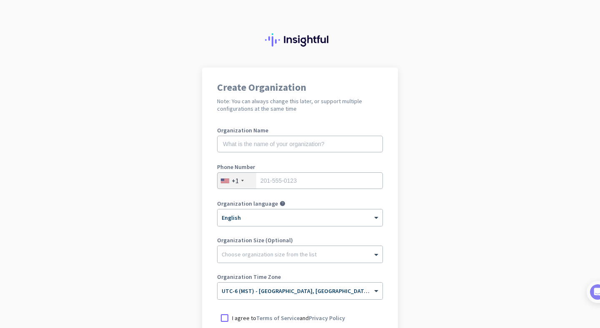  I want to click on a: Terms of Service, so click(278, 318).